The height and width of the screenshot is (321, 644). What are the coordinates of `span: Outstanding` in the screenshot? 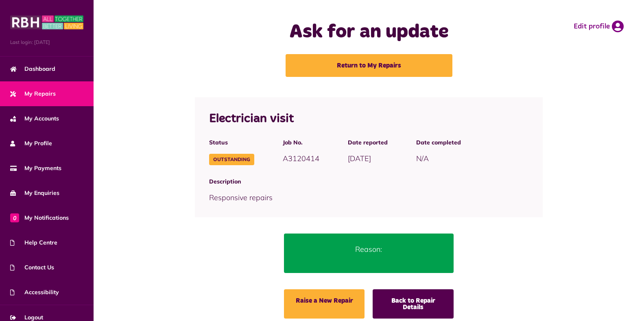 It's located at (232, 159).